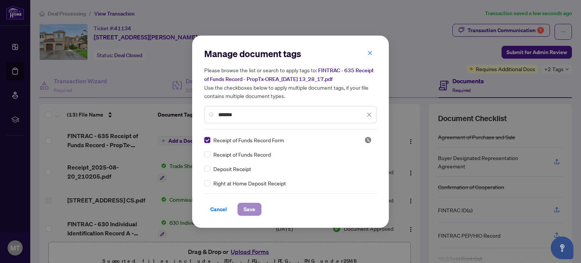 This screenshot has width=581, height=263. Describe the element at coordinates (249, 209) in the screenshot. I see `span: Save` at that location.